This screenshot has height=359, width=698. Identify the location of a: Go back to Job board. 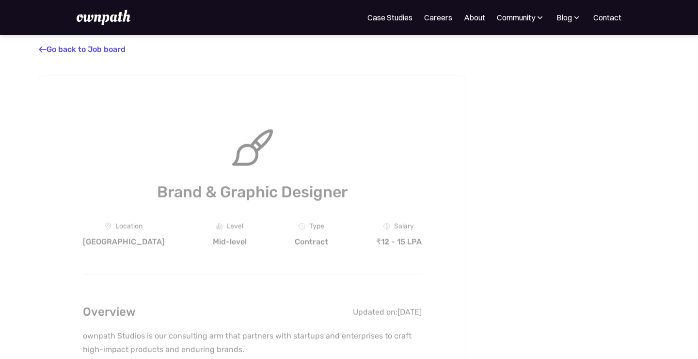
(82, 49).